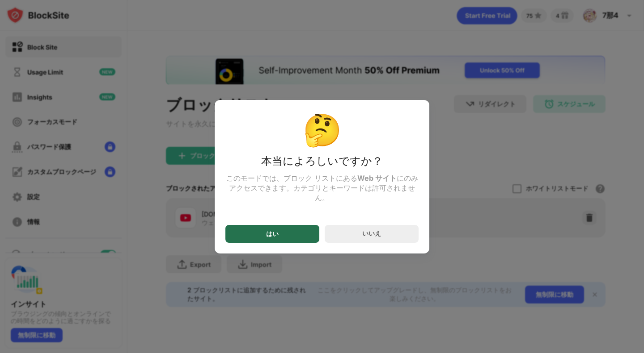  What do you see at coordinates (273, 234) in the screenshot?
I see `div: はい` at bounding box center [273, 234].